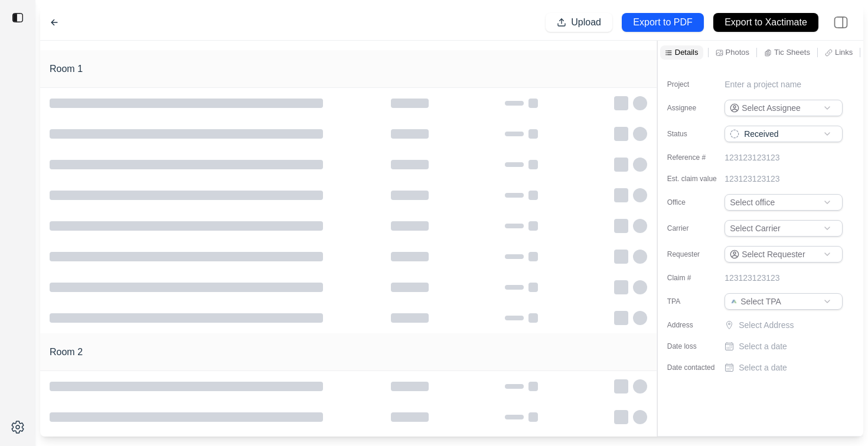 This screenshot has width=868, height=446. What do you see at coordinates (579, 23) in the screenshot?
I see `button: Upload` at bounding box center [579, 23].